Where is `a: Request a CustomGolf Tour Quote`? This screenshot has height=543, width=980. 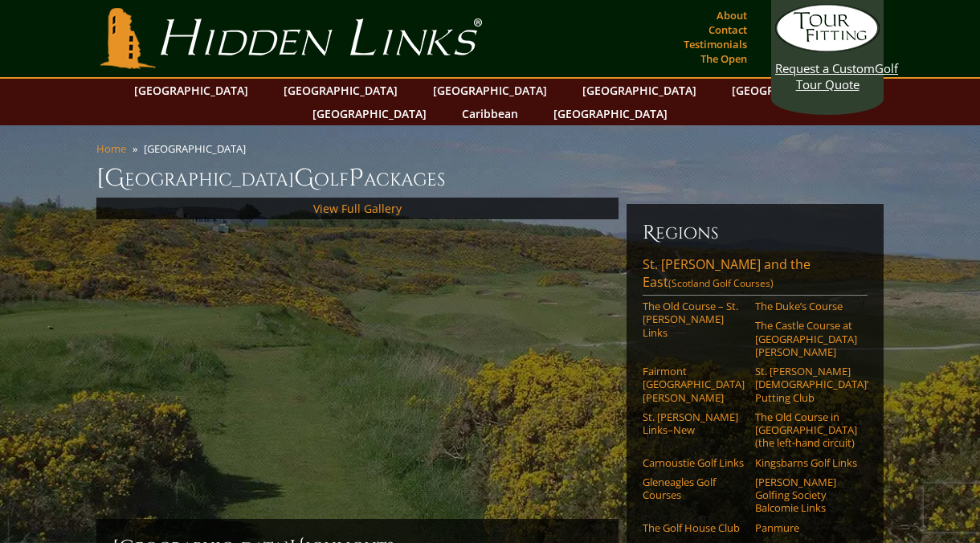 a: Request a CustomGolf Tour Quote is located at coordinates (827, 48).